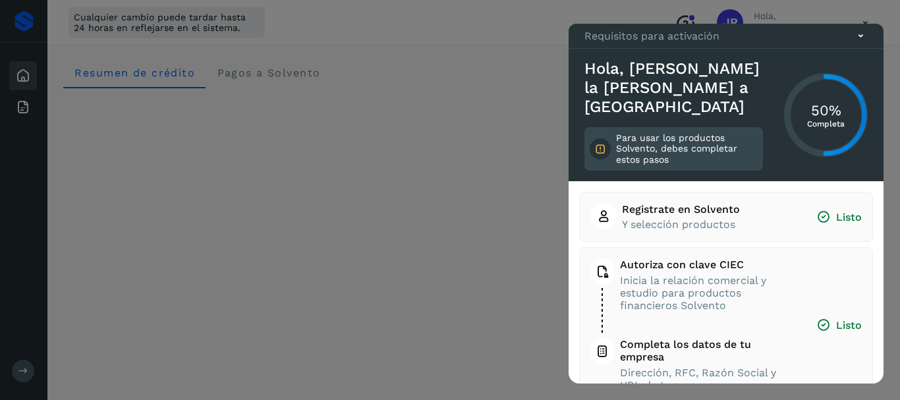 This screenshot has width=900, height=400. What do you see at coordinates (826, 110) in the screenshot?
I see `h3: 50%` at bounding box center [826, 110].